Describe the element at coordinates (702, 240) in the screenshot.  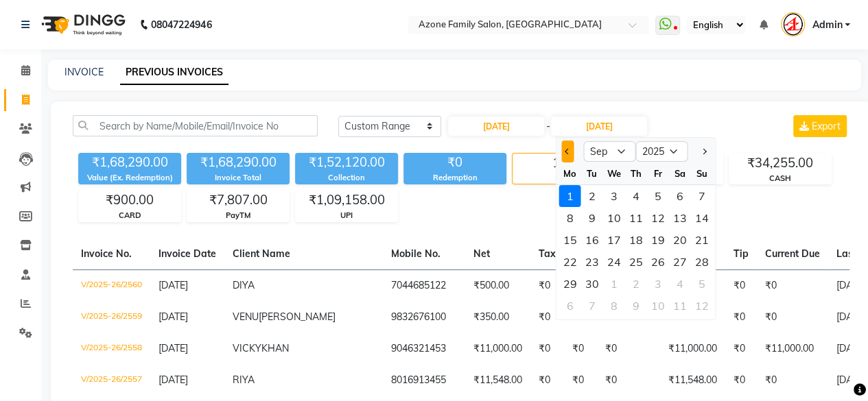
I see `div: 21` at that location.